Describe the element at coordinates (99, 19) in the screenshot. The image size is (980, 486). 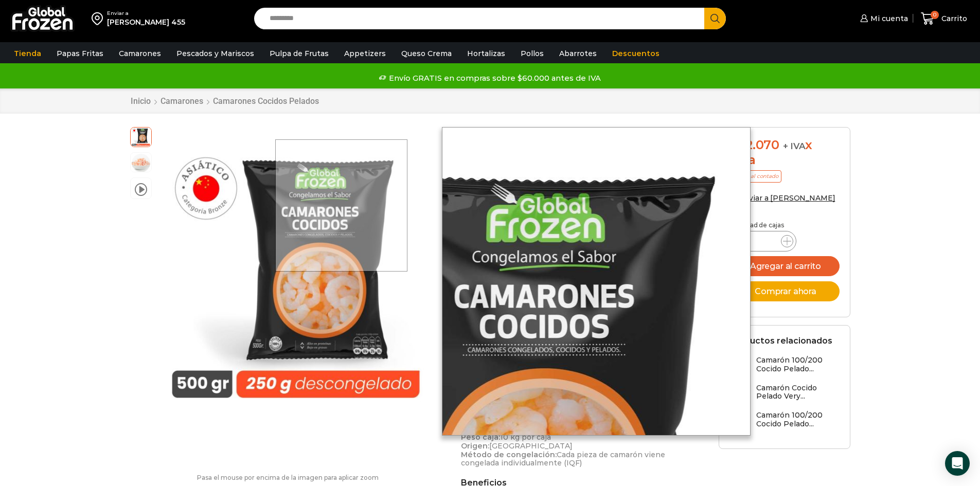
I see `img: address-field-icon.svg` at that location.